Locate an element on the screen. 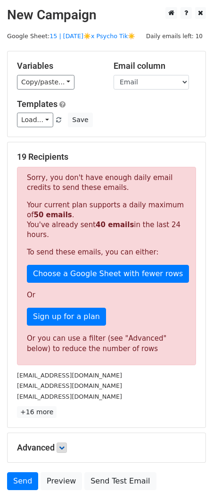  a: Preview is located at coordinates (61, 481).